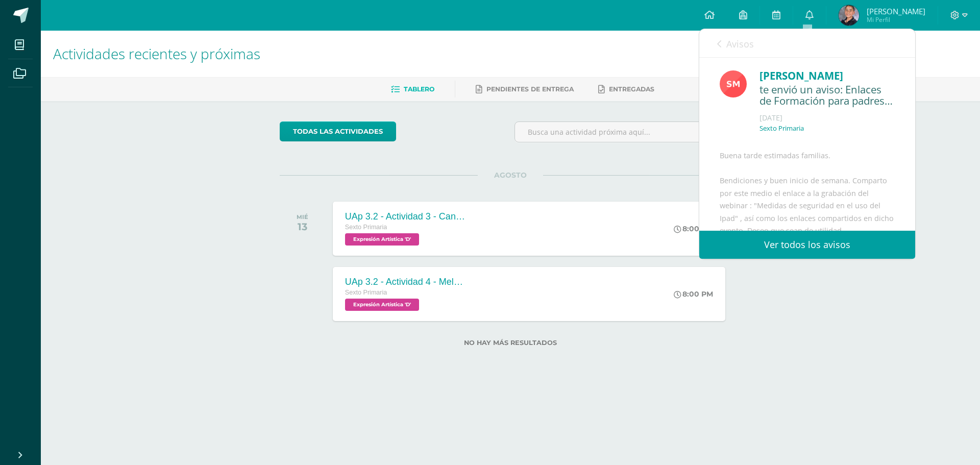  I want to click on span: Avisos, so click(741, 44).